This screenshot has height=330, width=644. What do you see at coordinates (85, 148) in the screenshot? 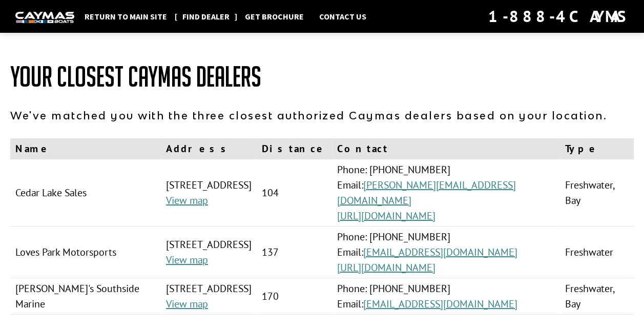
I see `th: Name` at bounding box center [85, 148].